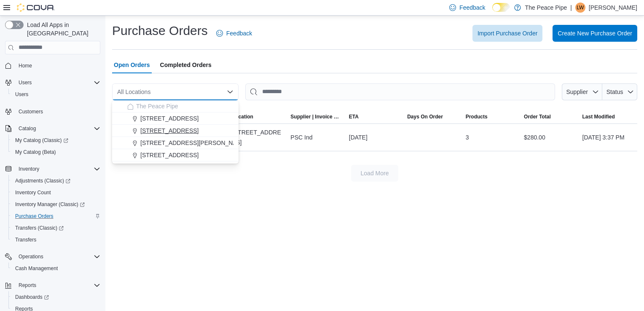 This screenshot has width=644, height=311. Describe the element at coordinates (49, 204) in the screenshot. I see `a: Inventory Manager (Classic)` at that location.